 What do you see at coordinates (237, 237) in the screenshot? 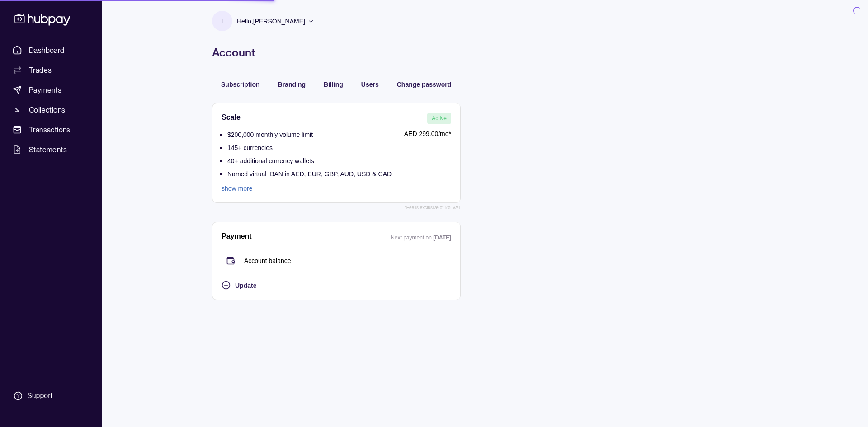
I see `h2: Payment` at bounding box center [237, 237].